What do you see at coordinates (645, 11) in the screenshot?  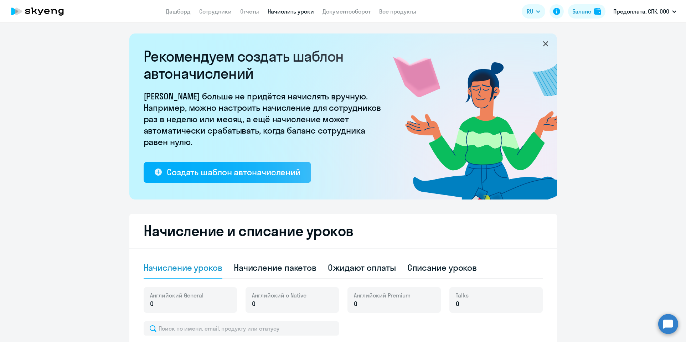 I see `button: Предоплата, СПК, ООО` at bounding box center [645, 11].